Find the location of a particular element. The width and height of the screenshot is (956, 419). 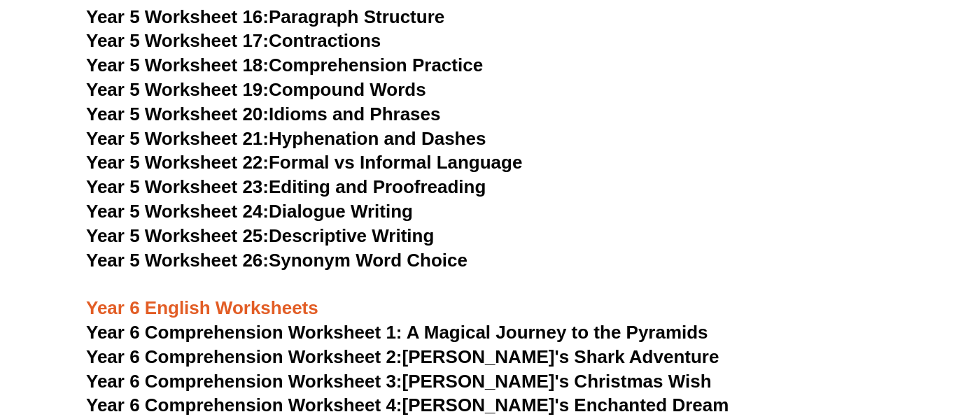

span: Year 5 Worksheet 20: is located at coordinates (177, 114).